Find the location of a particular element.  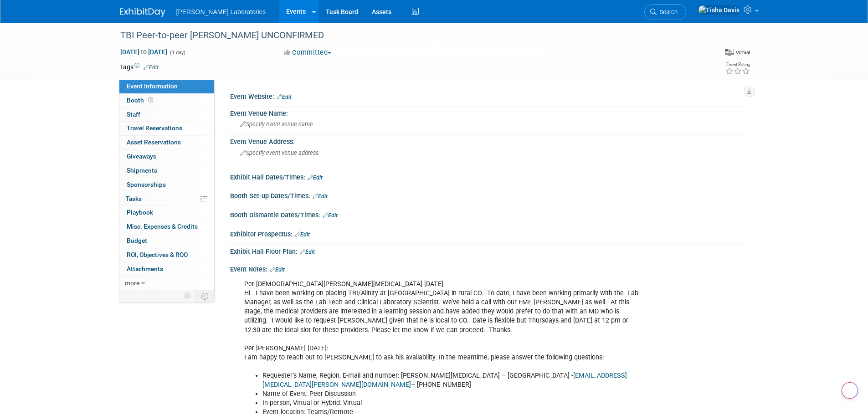

a: Playbook is located at coordinates (167, 213).